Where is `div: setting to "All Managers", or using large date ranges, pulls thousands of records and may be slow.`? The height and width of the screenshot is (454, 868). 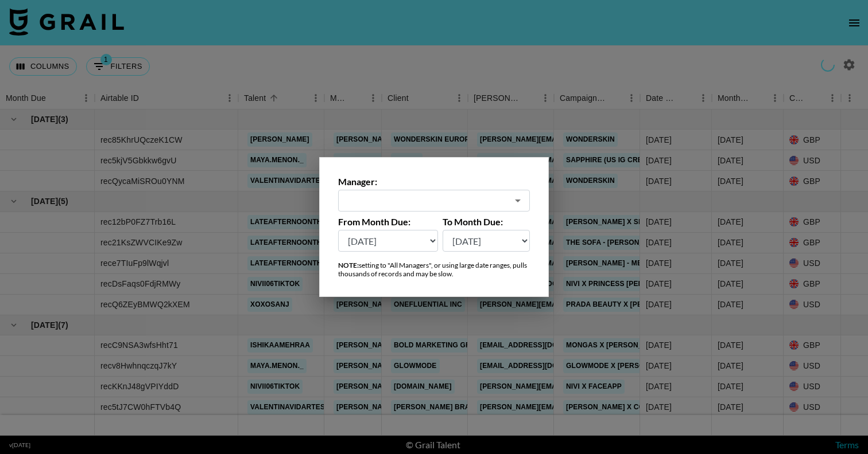 div: setting to "All Managers", or using large date ranges, pulls thousands of records and may be slow. is located at coordinates (434, 269).